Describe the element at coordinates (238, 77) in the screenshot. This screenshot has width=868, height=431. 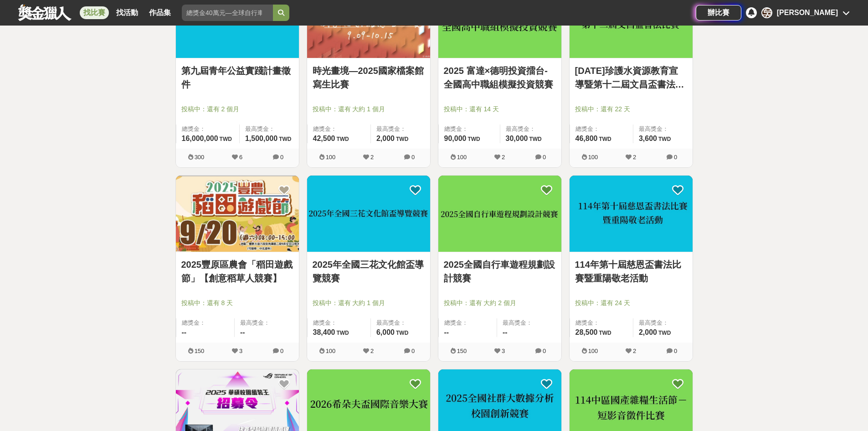
I see `a: 第九屆青年公益實踐計畫徵件` at that location.